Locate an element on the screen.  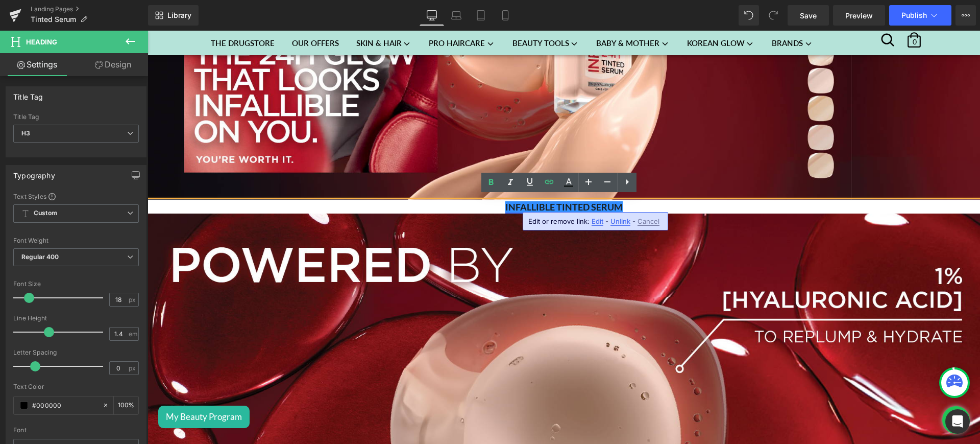
input: Color is located at coordinates (64, 405).